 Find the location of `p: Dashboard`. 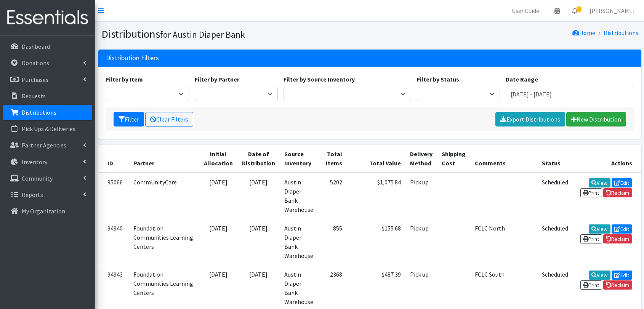

p: Dashboard is located at coordinates (36, 46).